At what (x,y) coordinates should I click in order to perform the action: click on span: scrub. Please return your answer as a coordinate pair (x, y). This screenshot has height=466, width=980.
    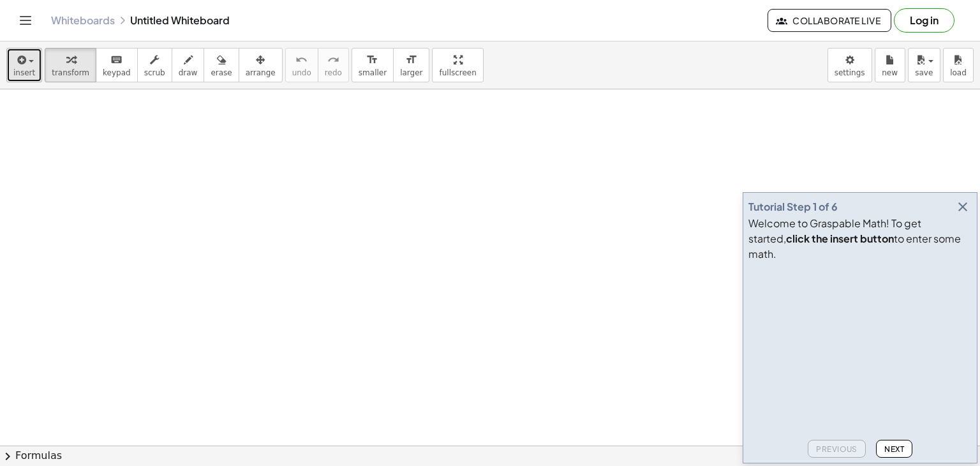
    Looking at the image, I should click on (154, 72).